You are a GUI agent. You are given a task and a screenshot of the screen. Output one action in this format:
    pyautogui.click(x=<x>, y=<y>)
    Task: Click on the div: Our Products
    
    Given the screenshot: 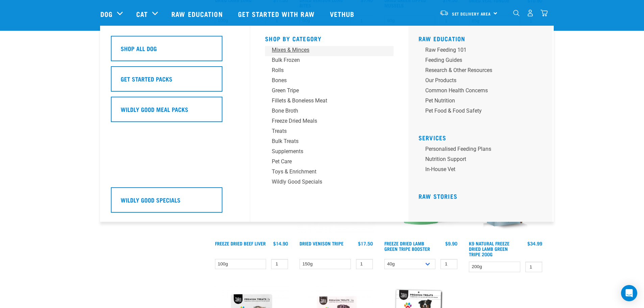 What is the action you would take?
    pyautogui.click(x=478, y=80)
    